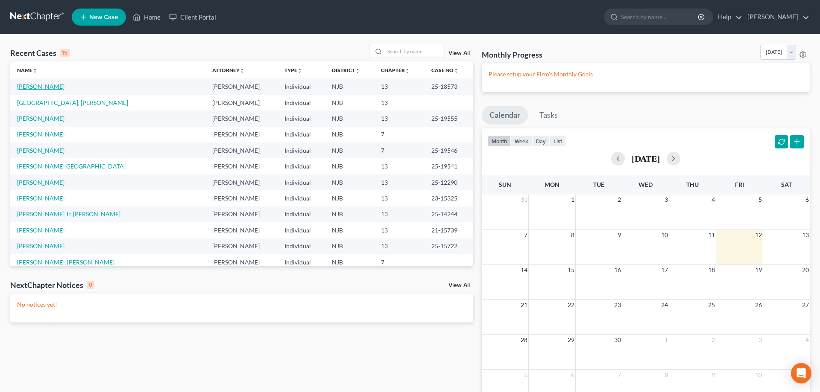 The height and width of the screenshot is (392, 820). I want to click on a: Case Nounfold_more, so click(445, 70).